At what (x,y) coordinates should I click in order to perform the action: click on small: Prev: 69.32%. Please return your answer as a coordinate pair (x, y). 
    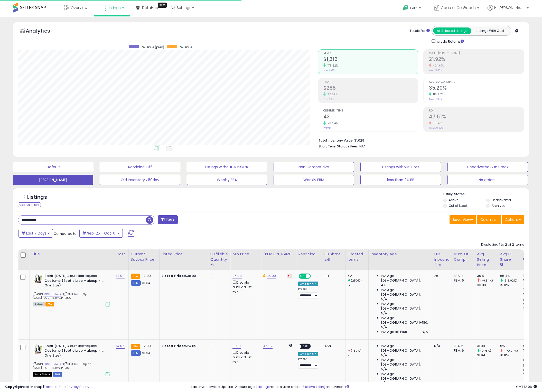
    Looking at the image, I should click on (436, 128).